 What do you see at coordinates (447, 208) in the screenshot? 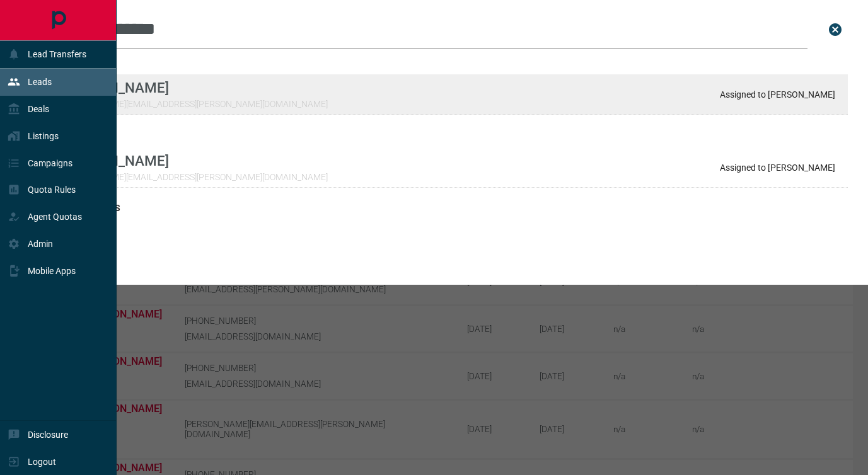
I see `h3: phone matches` at bounding box center [447, 208].